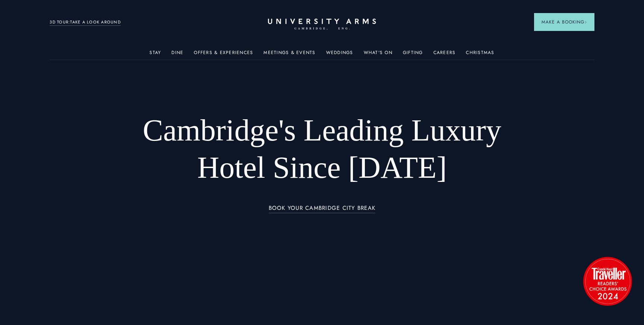  Describe the element at coordinates (85, 22) in the screenshot. I see `a: 3D TOUR:TAKE A LOOK AROUND` at that location.